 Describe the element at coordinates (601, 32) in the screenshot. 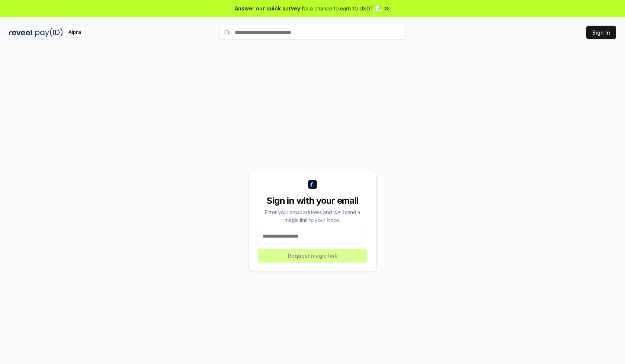

I see `button: Sign In` at that location.